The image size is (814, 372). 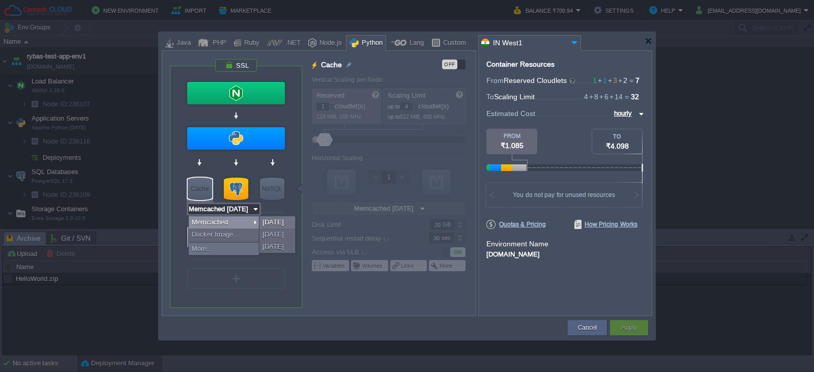 What do you see at coordinates (450, 64) in the screenshot?
I see `div: OFF` at bounding box center [450, 64].